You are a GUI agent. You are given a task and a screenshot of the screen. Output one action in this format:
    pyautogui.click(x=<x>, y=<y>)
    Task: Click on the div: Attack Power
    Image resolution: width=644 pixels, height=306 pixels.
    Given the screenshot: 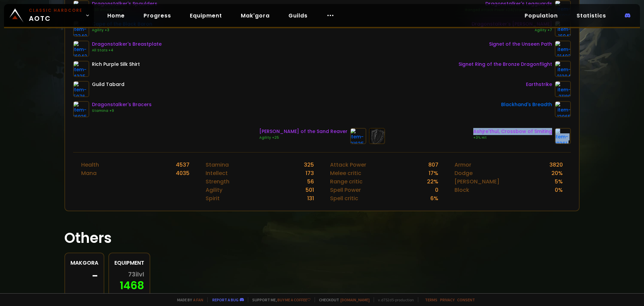 What is the action you would take?
    pyautogui.click(x=349, y=164)
    